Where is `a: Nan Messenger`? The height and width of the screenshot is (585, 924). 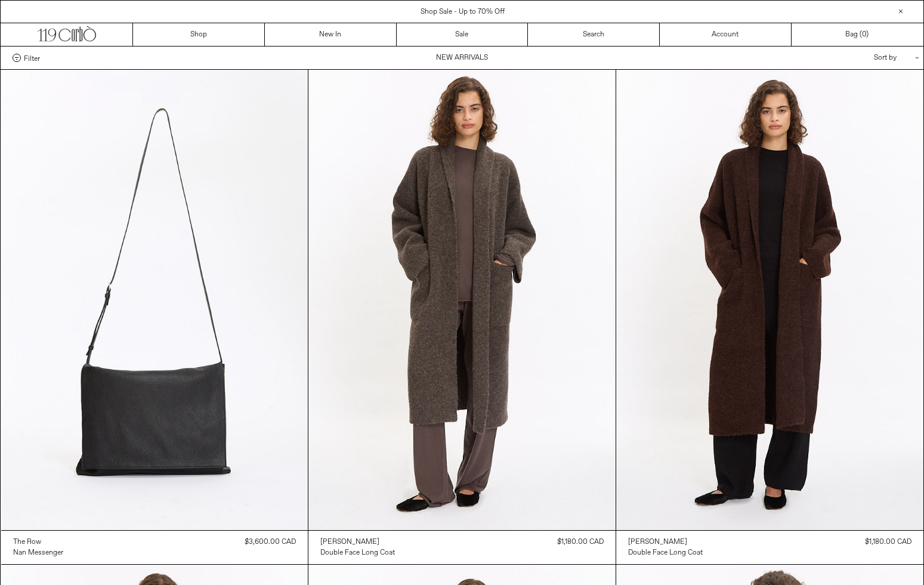
a: Nan Messenger is located at coordinates (38, 553).